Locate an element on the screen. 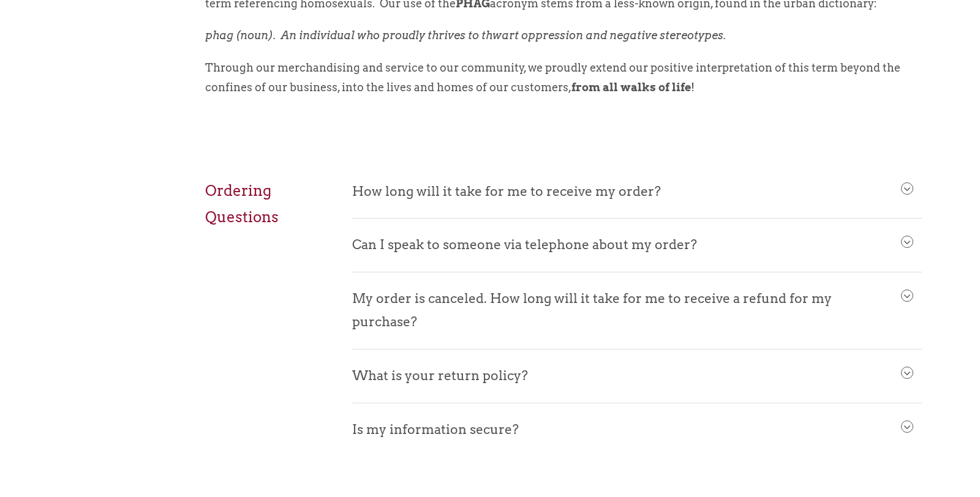  strong: from all walks of life is located at coordinates (631, 87).